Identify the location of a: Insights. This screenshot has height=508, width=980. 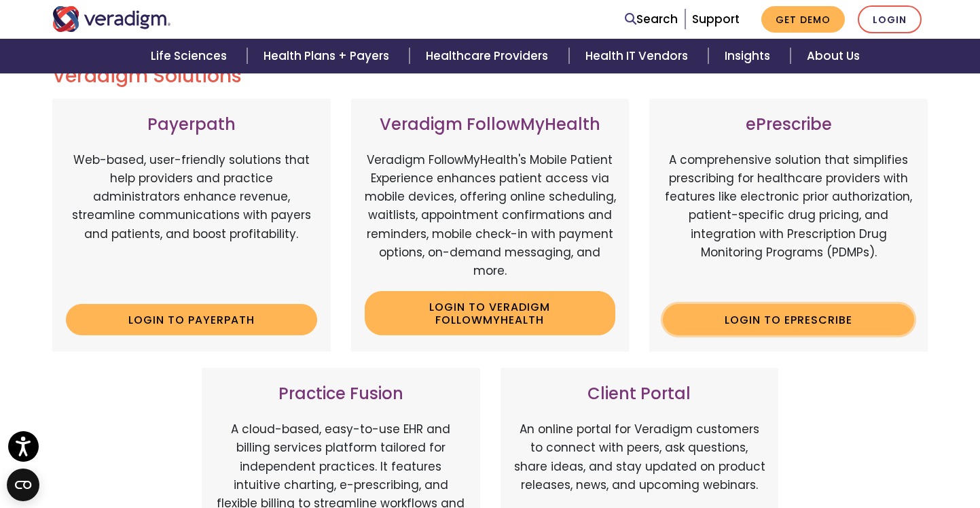
(749, 56).